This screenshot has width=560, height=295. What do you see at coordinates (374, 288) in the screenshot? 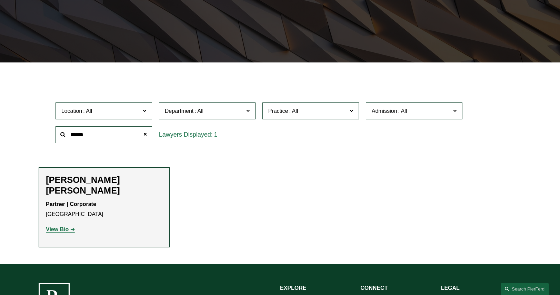
I see `strong: CONNECT` at bounding box center [374, 288].